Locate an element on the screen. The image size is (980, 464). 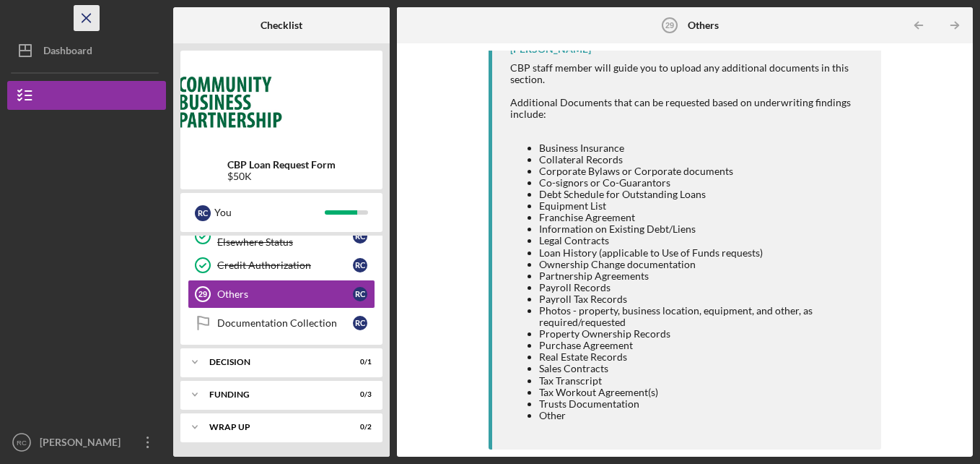
a: Documentation CollectionRC is located at coordinates (282, 323).